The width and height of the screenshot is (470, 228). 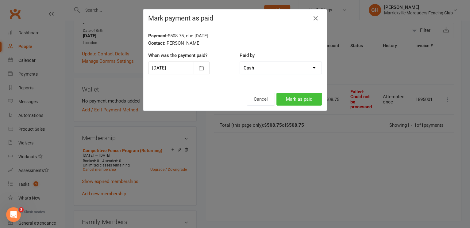 I want to click on button: Cancel, so click(x=261, y=99).